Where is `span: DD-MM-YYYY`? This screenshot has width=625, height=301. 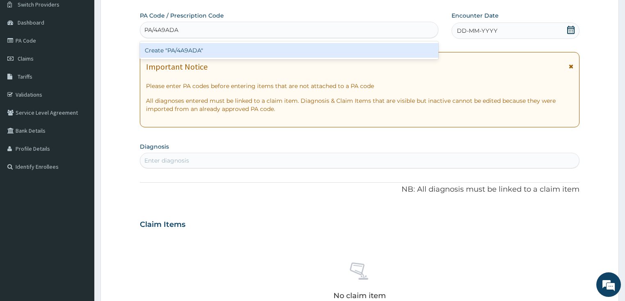 span: DD-MM-YYYY is located at coordinates (477, 31).